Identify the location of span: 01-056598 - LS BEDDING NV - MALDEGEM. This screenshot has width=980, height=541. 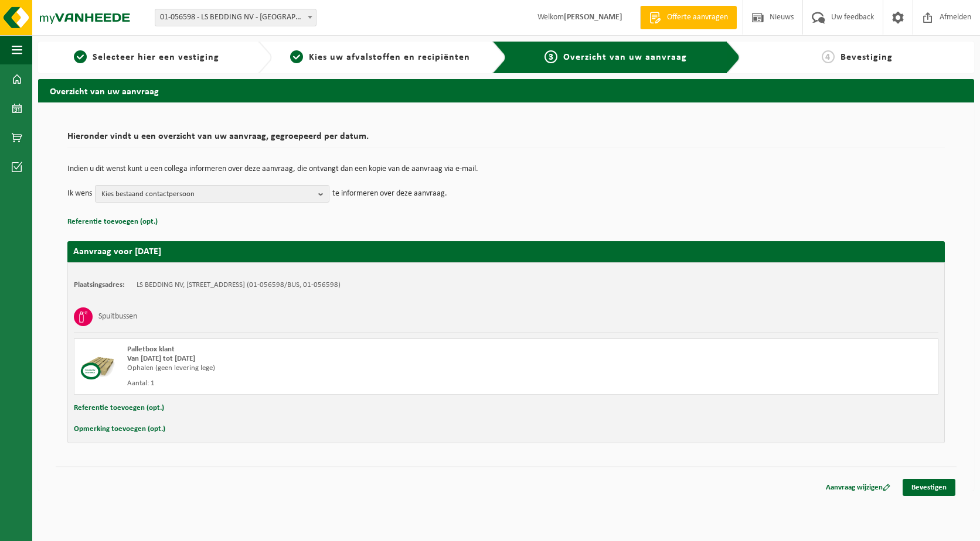
(236, 17).